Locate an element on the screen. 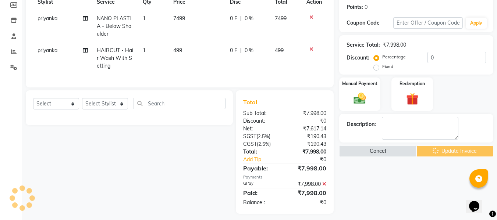  div: GPay is located at coordinates (261, 184).